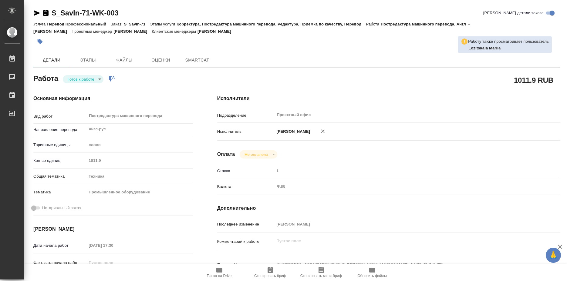 The height and width of the screenshot is (281, 567). I want to click on p: Этапы услуги, so click(163, 24).